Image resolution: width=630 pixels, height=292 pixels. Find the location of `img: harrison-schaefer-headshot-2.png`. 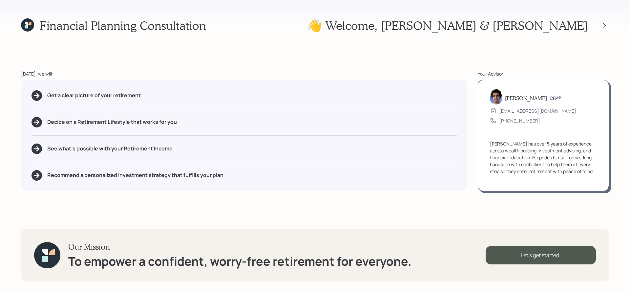

img: harrison-schaefer-headshot-2.png is located at coordinates (496, 96).